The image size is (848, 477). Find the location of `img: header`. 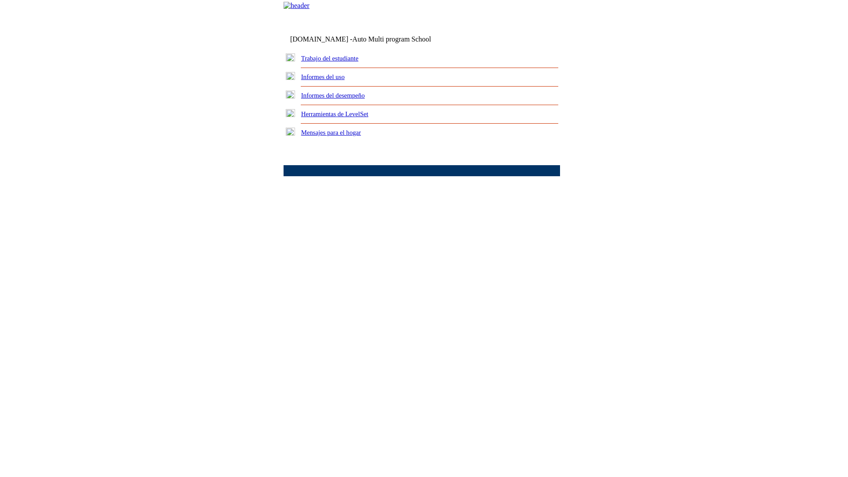

img: header is located at coordinates (296, 6).